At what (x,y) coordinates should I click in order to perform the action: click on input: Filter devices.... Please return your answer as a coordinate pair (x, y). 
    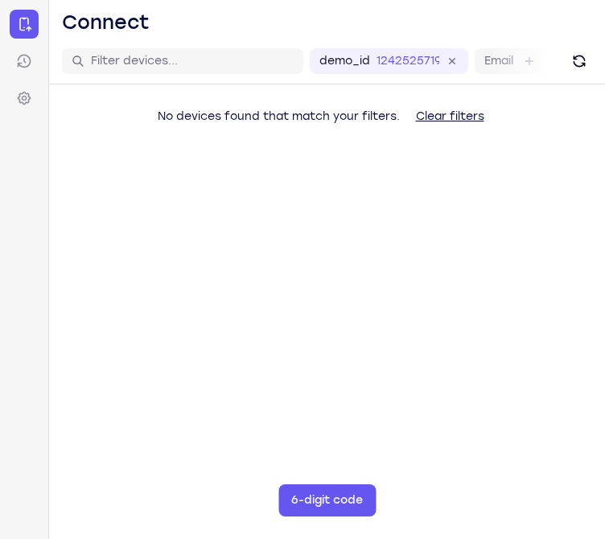
    Looking at the image, I should click on (192, 61).